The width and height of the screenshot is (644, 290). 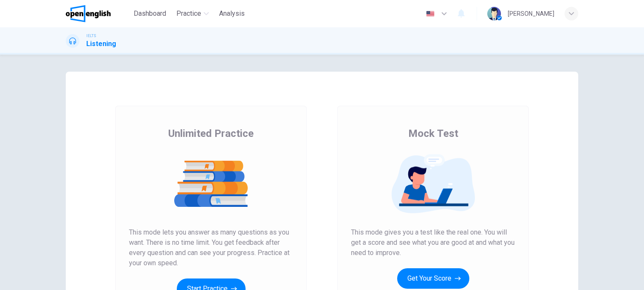 I want to click on button: Practice, so click(x=193, y=14).